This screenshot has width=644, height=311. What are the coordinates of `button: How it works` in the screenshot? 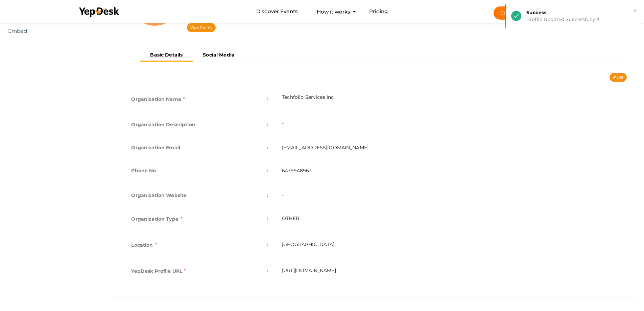 It's located at (333, 12).